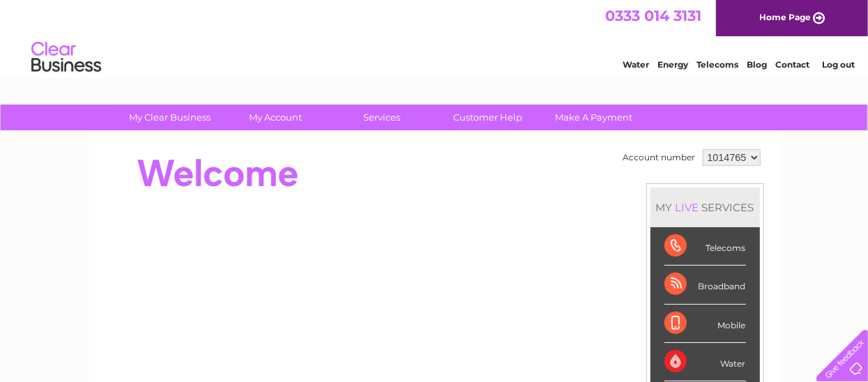 The height and width of the screenshot is (382, 868). I want to click on a: 0333 014 3131, so click(653, 16).